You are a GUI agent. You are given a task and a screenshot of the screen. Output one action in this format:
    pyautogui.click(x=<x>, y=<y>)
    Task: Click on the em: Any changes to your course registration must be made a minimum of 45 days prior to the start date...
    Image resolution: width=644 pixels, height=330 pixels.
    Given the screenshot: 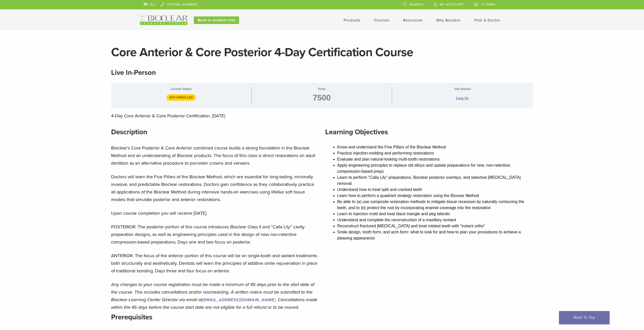 What is the action you would take?
    pyautogui.click(x=214, y=296)
    